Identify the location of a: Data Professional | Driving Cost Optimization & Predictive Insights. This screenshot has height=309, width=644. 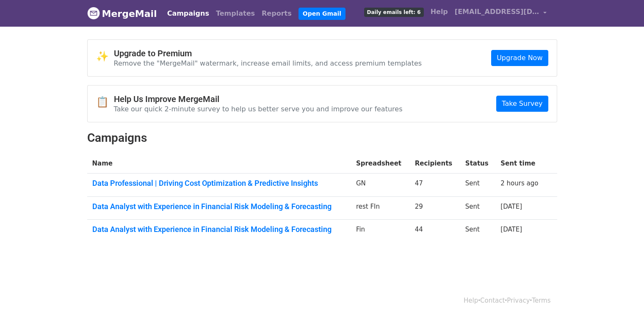
(219, 183).